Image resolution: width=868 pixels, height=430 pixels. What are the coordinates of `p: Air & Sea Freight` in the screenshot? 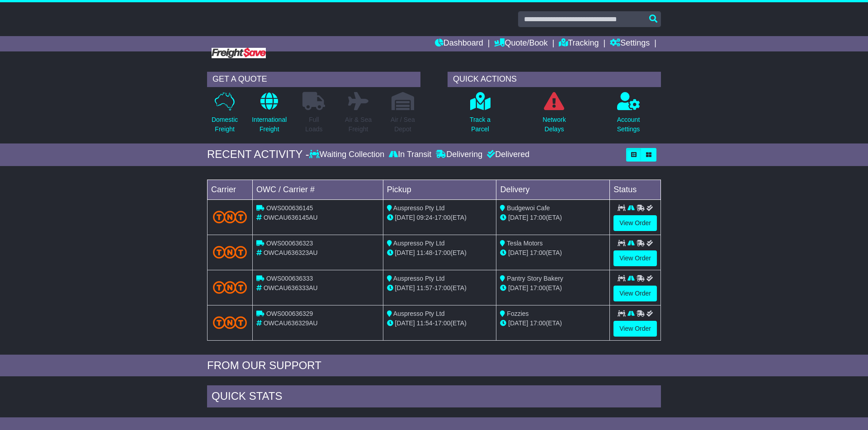 It's located at (358, 125).